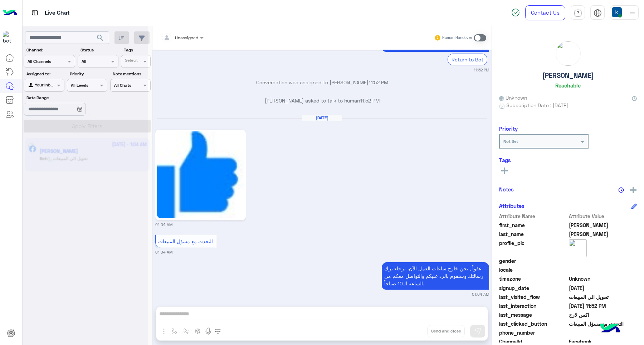 The image size is (644, 345). I want to click on span: first_name, so click(533, 225).